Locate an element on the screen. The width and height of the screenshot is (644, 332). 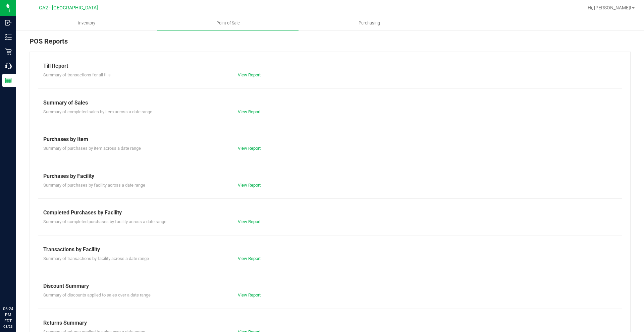
span: Summary of purchases by item across a date range is located at coordinates (92, 148).